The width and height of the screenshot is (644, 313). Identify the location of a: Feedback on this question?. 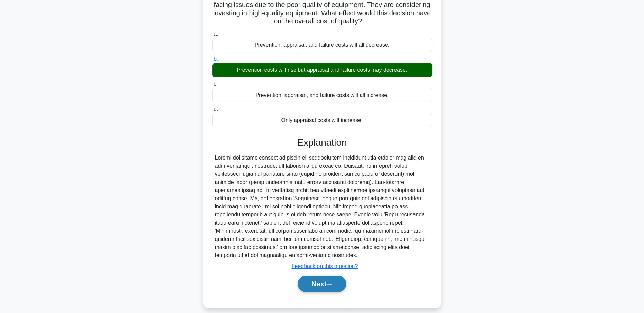
(325, 266).